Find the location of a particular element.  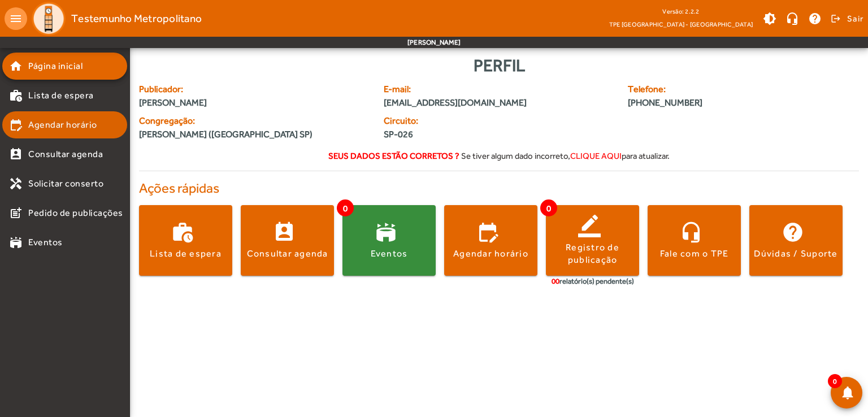

span: Testemunho Metropolitano is located at coordinates (136, 19).